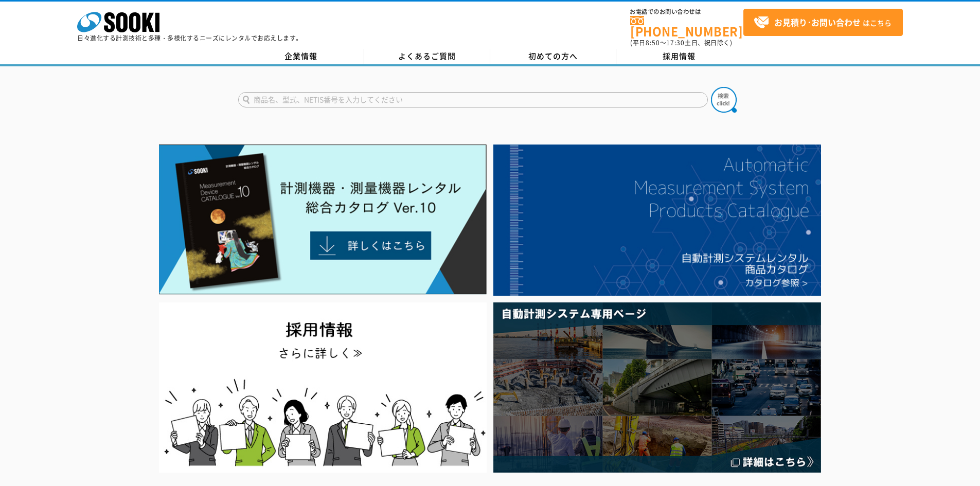 The width and height of the screenshot is (980, 486). I want to click on a: 初めての方へ, so click(553, 56).